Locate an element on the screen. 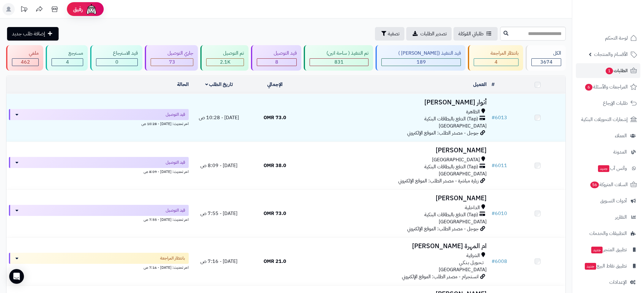  div: ملغي is located at coordinates (25, 53).